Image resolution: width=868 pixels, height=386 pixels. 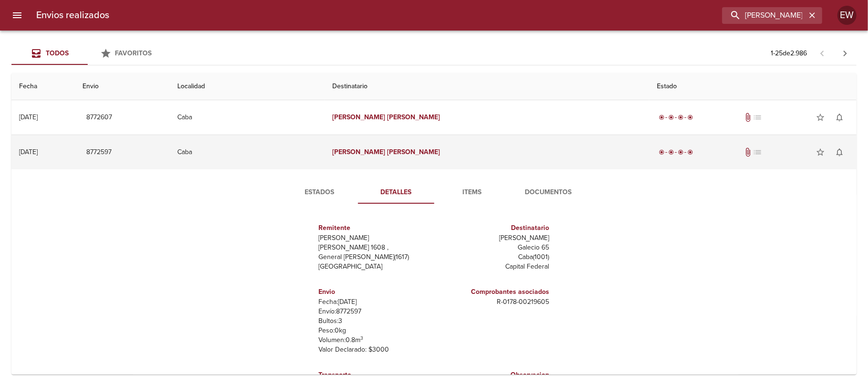 What do you see at coordinates (375, 375) in the screenshot?
I see `h6: Transporte` at bounding box center [375, 375].